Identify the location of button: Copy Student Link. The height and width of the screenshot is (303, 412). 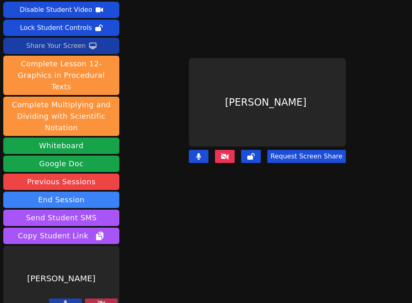
(61, 236).